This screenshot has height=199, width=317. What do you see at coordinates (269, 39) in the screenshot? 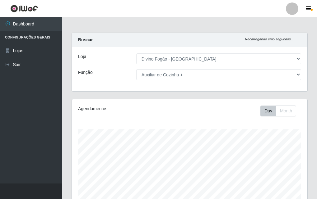
I see `i: Recarregando em 5 segundos...` at bounding box center [269, 39].